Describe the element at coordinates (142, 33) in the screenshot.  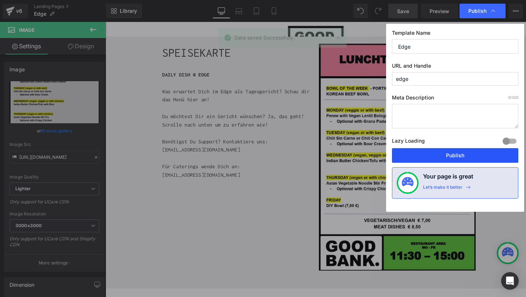
I see `h1: SPEISEKARTE` at that location.